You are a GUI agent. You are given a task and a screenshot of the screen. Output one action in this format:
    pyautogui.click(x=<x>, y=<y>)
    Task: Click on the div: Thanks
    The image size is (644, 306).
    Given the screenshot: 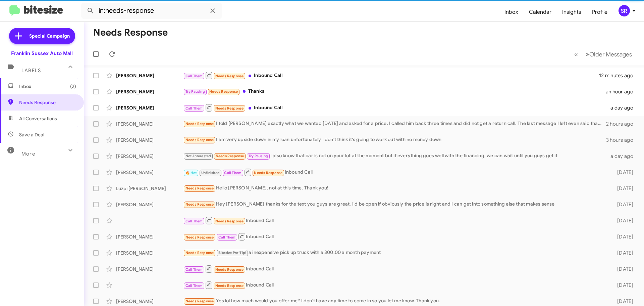 What is the action you would take?
    pyautogui.click(x=395, y=91)
    